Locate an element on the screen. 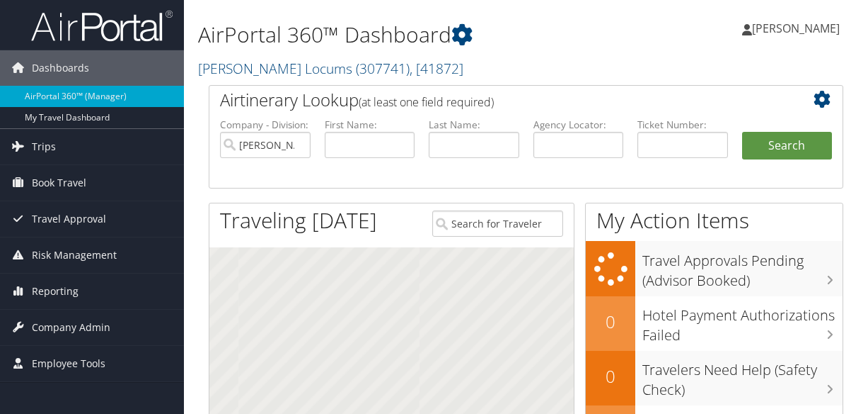 This screenshot has width=868, height=414. span: Travel Approval is located at coordinates (69, 219).